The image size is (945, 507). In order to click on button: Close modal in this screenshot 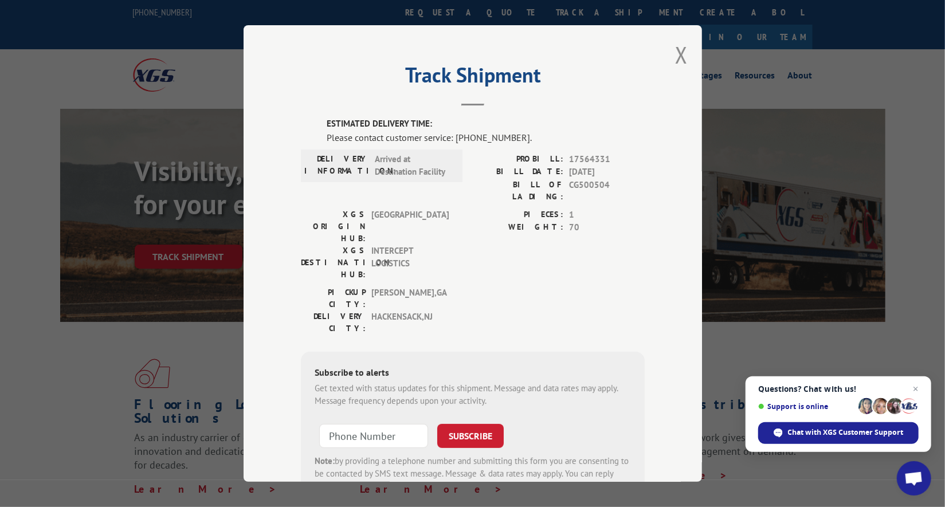, I will do `click(682, 54)`.